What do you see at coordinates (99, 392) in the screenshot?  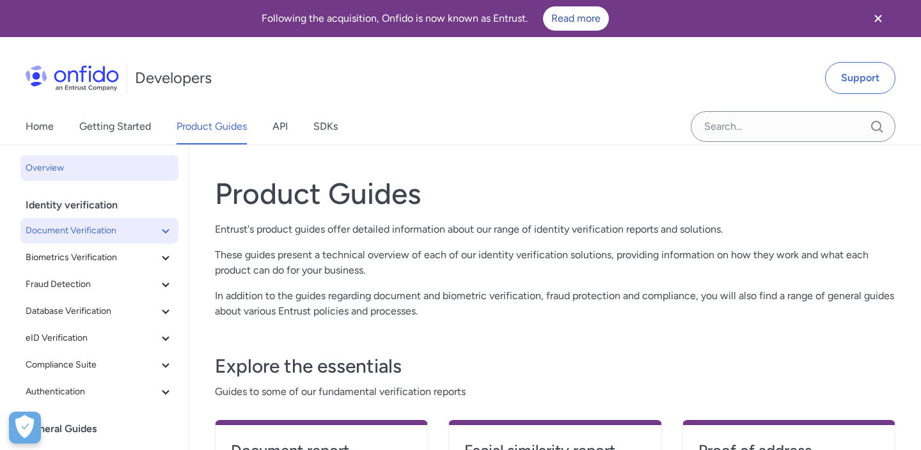 I see `button: Authentication` at bounding box center [99, 392].